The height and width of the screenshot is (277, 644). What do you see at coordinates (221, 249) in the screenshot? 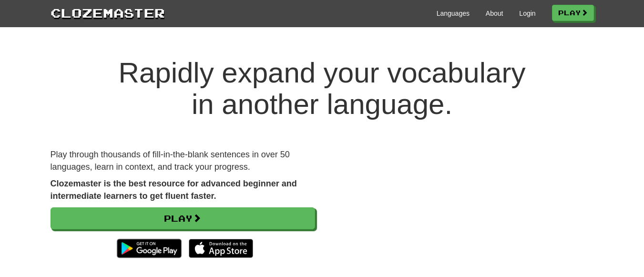
I see `img: Download_on_the_App_Store_Badge_US-UK_135x40-25178aeef6eb6b83b96f5f2d004eda3bffbb37122de64afbaef7...` at bounding box center [221, 249].